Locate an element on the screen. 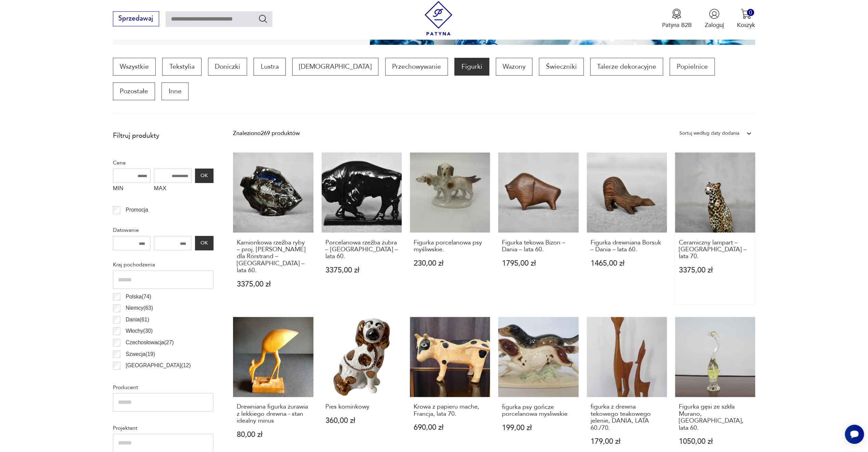 The height and width of the screenshot is (452, 868). a: Figurka porcelanowa psy myśliwskie.Figurka porcelanowa psy myśliwskie.230,00 zł is located at coordinates (450, 228).